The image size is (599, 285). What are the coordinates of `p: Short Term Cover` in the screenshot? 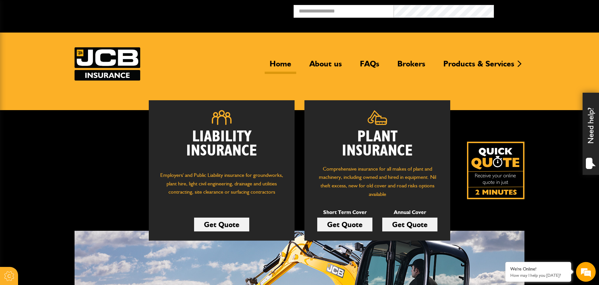 It's located at (345, 212).